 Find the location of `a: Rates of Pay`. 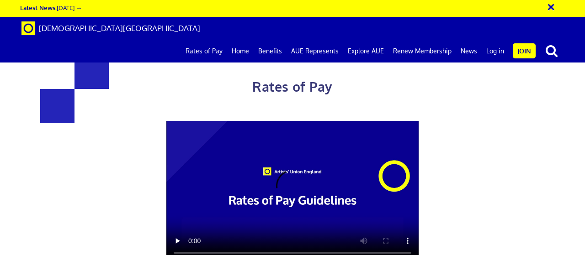

a: Rates of Pay is located at coordinates (204, 51).